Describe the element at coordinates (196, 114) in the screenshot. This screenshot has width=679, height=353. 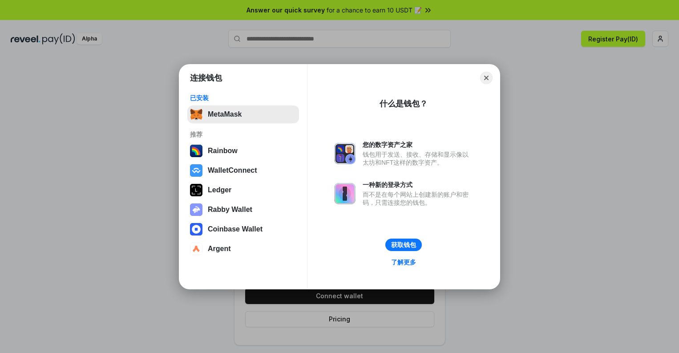
I see `img: svg+xml,%3Csvg%20fill%3D%22none%22%20height%3D%2233%22%20viewBox%3D%220%200%2035%2033%22%20width%...` at that location.